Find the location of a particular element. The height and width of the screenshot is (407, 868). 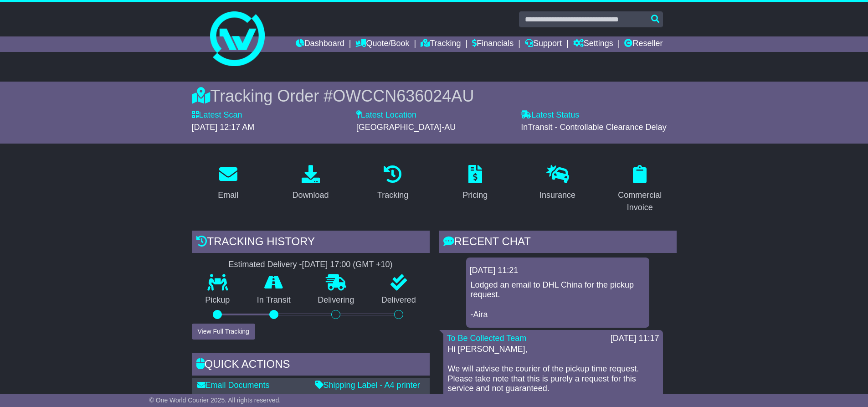

a: Support is located at coordinates (543, 44).